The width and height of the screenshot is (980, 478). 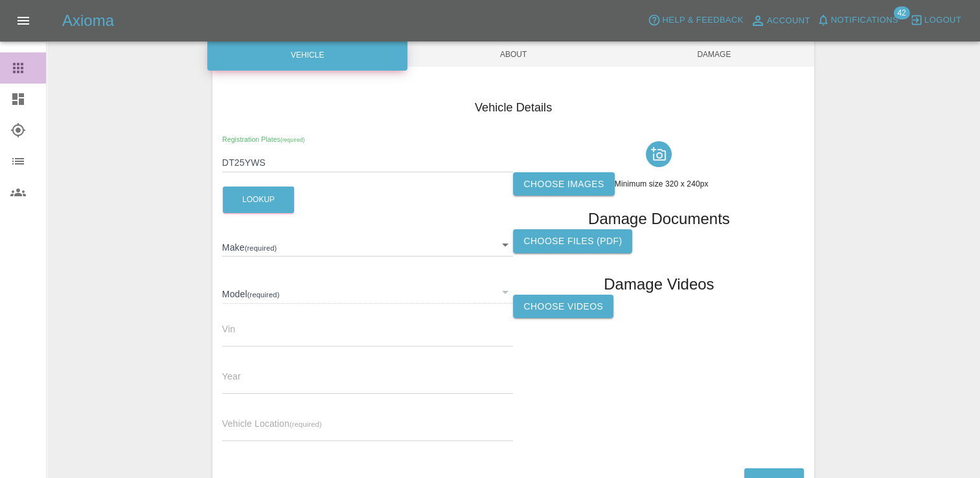 I want to click on a: Account, so click(x=780, y=20).